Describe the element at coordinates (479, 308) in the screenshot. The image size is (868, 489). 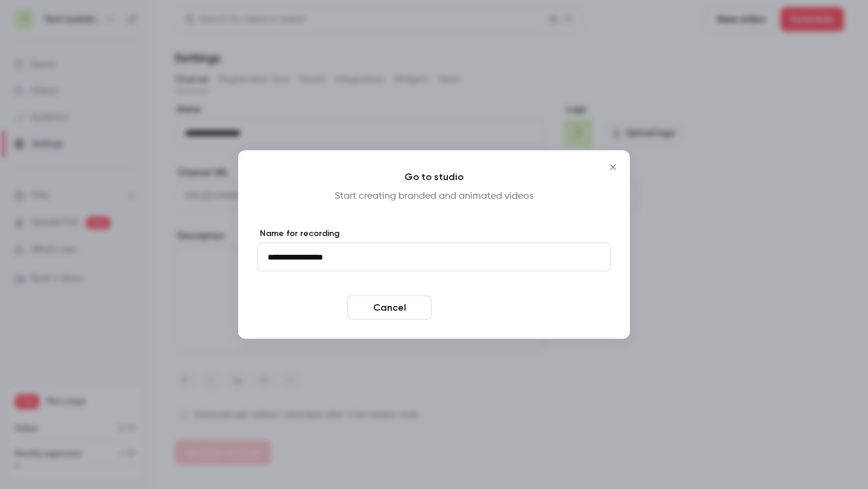
I see `button: Enter studio` at that location.